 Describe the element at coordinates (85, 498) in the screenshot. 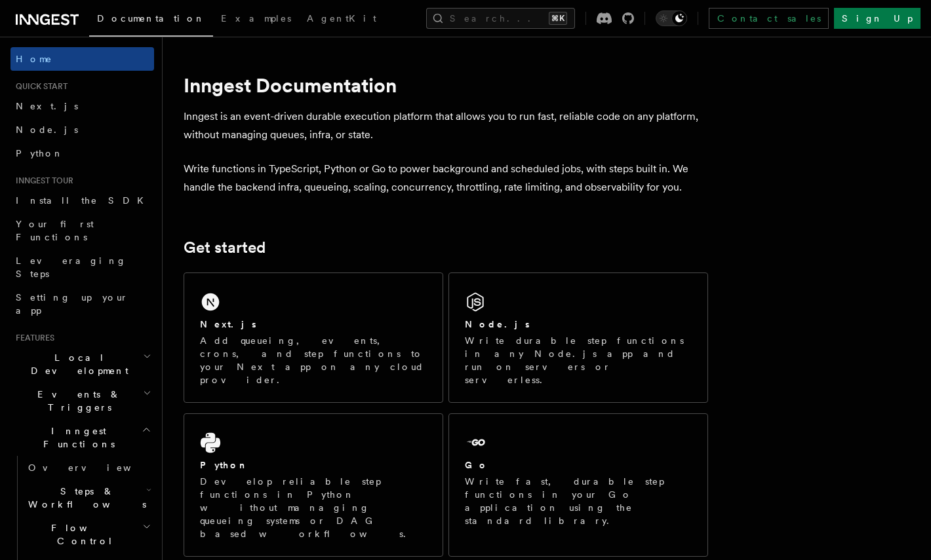

I see `span: Steps & Workflows` at that location.